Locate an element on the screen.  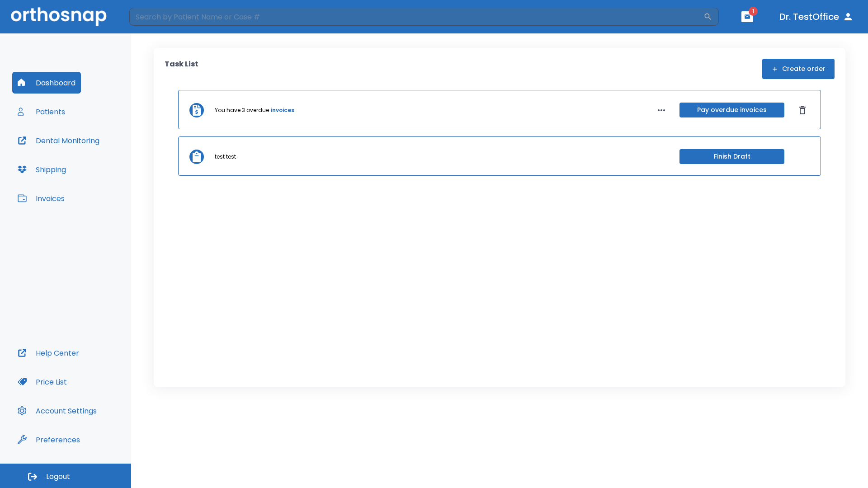
a: invoices is located at coordinates (283, 111).